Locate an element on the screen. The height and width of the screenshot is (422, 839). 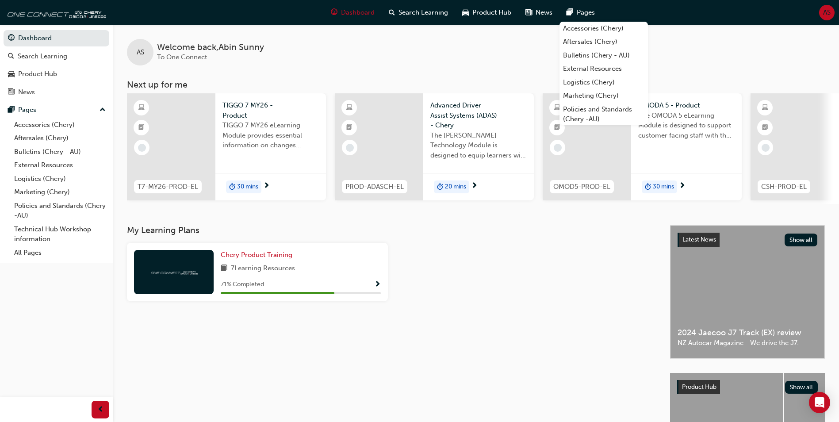
button: Pages is located at coordinates (56, 110).